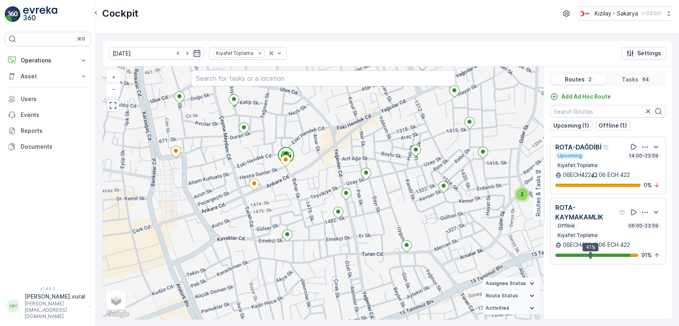 Image resolution: width=679 pixels, height=326 pixels. Describe the element at coordinates (118, 314) in the screenshot. I see `img: Google` at that location.